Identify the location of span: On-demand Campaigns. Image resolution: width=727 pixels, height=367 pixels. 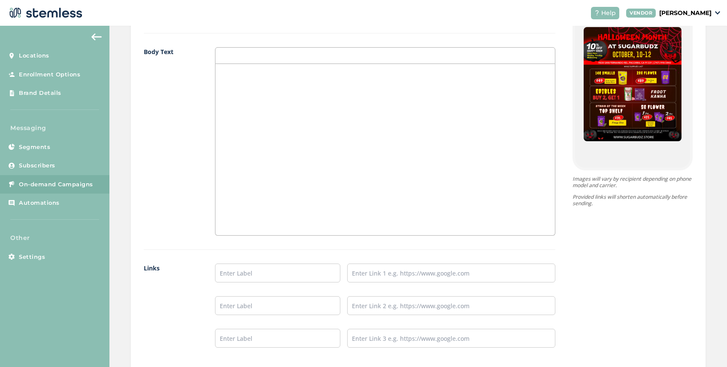
(56, 184).